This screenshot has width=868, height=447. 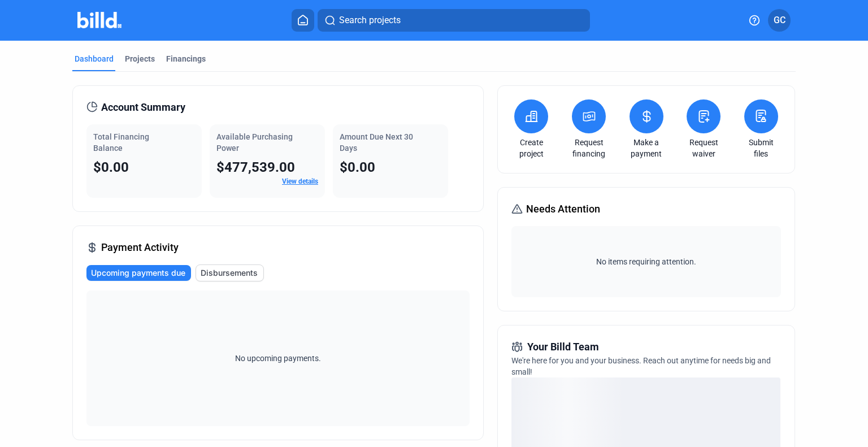 I want to click on button: Upcoming payments due, so click(x=138, y=273).